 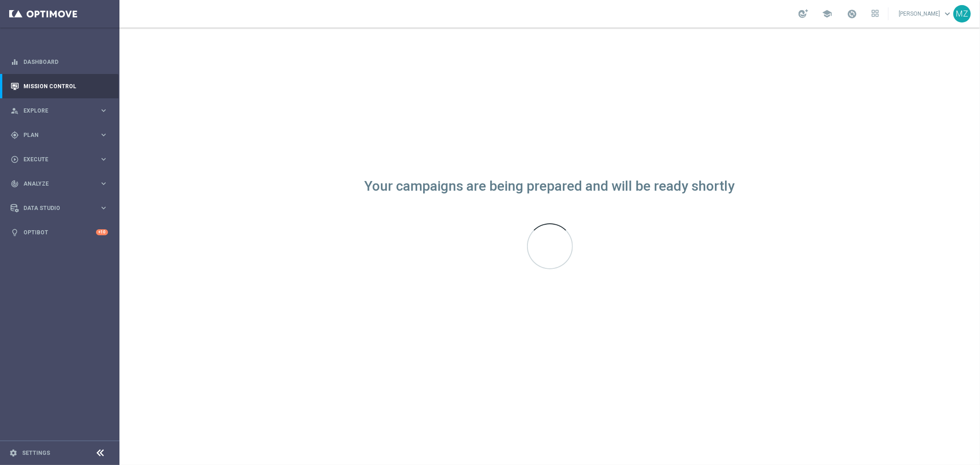 I want to click on i: lightbulb, so click(x=15, y=232).